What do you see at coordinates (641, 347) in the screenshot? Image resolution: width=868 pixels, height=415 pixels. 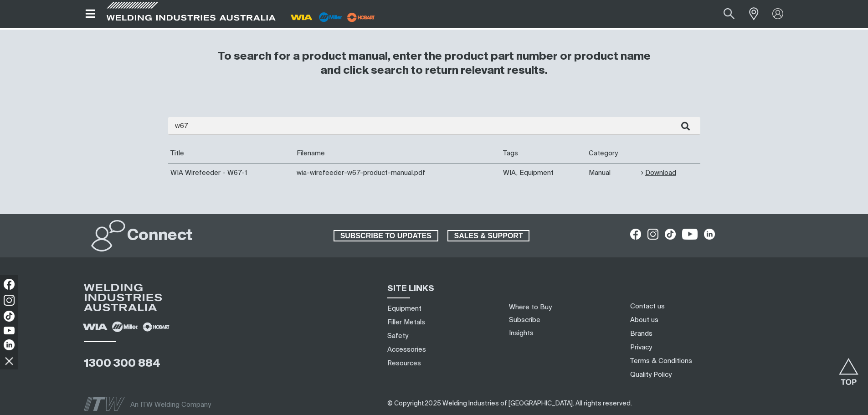 I see `a: Privacy` at bounding box center [641, 347].